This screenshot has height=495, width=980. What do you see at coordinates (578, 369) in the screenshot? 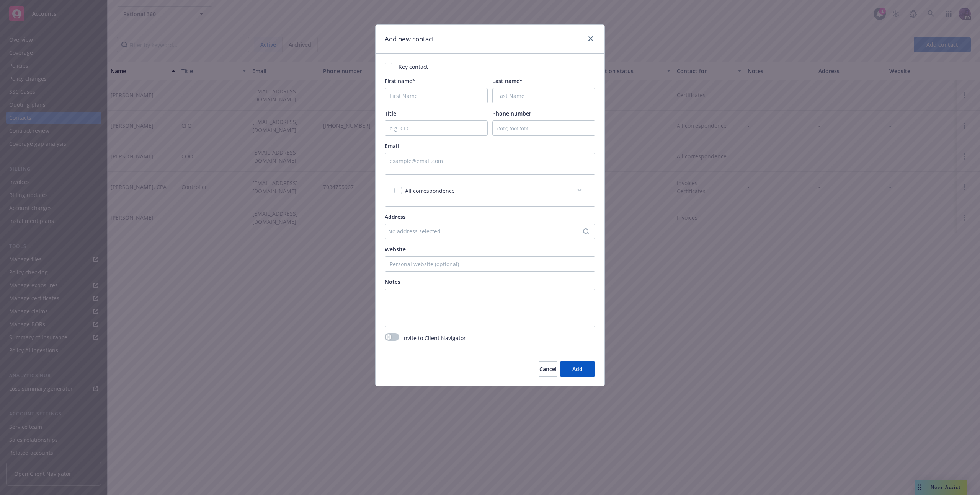
I see `span: Add` at bounding box center [578, 369].